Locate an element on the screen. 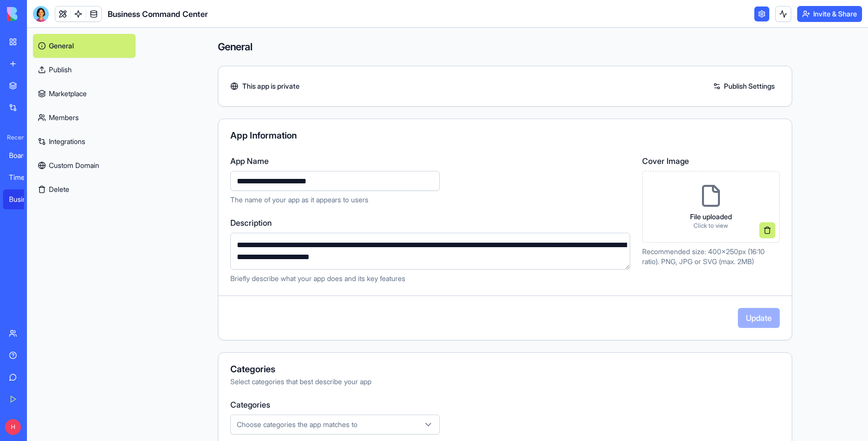  a: Integrations is located at coordinates (84, 142).